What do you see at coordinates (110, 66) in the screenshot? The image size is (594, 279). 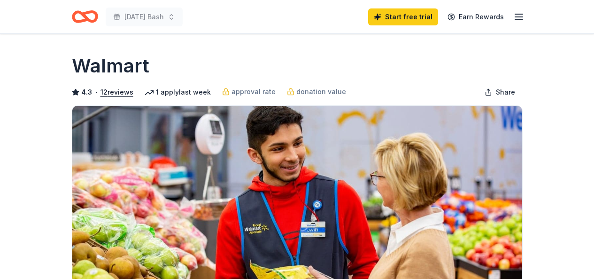 I see `h1: Walmart` at bounding box center [110, 66].